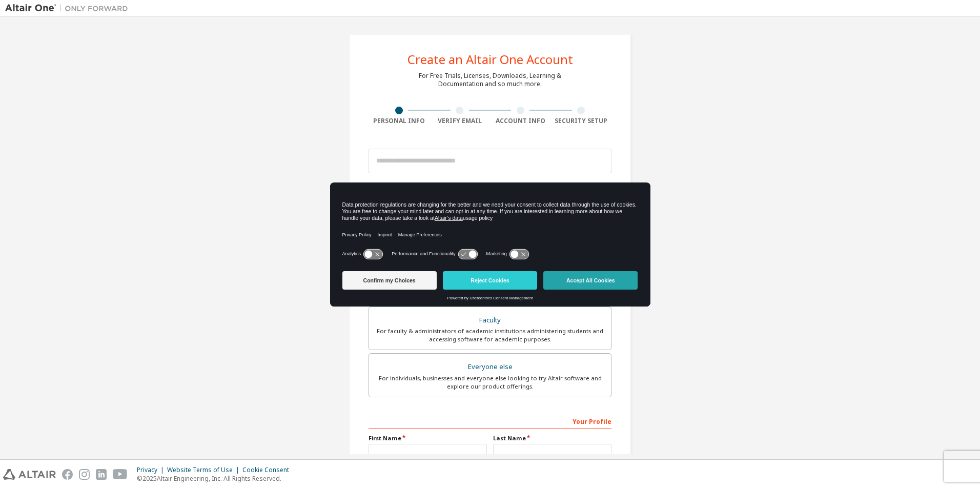  I want to click on img: instagram.svg, so click(84, 474).